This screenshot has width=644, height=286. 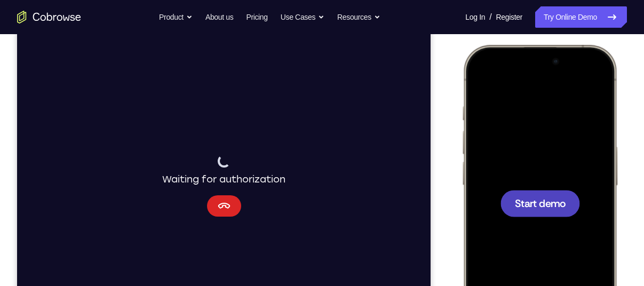 What do you see at coordinates (49, 17) in the screenshot?
I see `a: Go to the home page` at bounding box center [49, 17].